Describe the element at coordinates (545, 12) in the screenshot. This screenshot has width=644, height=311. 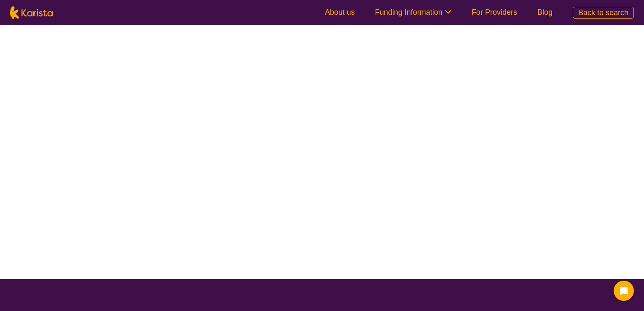
I see `a: Blog` at that location.